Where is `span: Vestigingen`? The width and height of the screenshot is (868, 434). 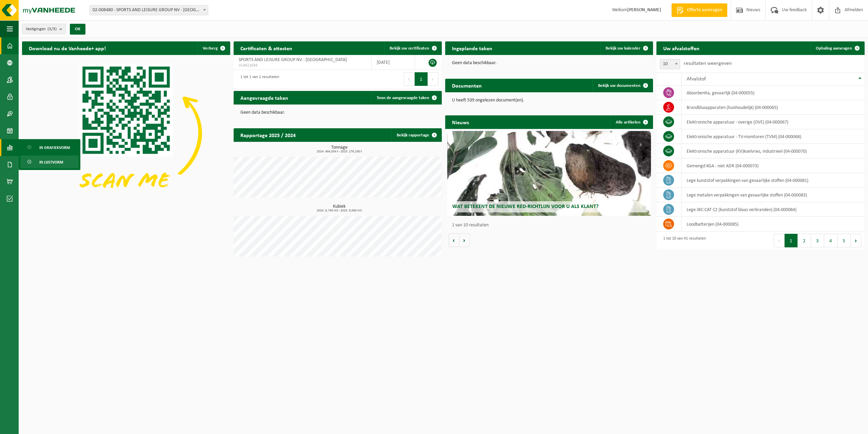 span: Vestigingen is located at coordinates (41, 29).